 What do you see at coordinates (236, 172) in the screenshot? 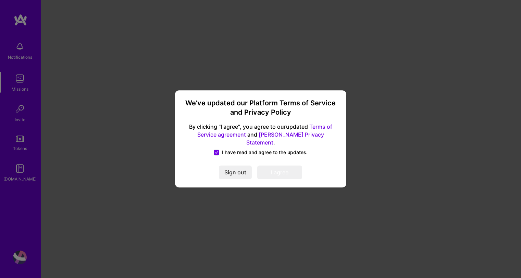
I see `button: Sign out` at bounding box center [236, 172].